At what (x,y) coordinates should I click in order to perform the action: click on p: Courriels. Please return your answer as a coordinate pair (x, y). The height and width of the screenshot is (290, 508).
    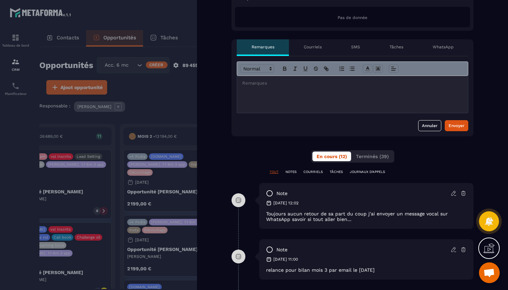
    Looking at the image, I should click on (312, 47).